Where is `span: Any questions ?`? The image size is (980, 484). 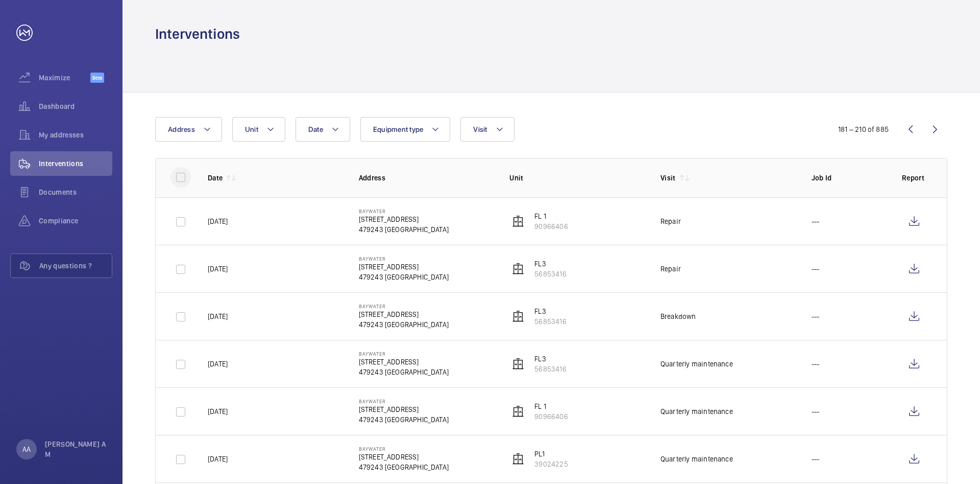
span: Any questions ? is located at coordinates (76, 266).